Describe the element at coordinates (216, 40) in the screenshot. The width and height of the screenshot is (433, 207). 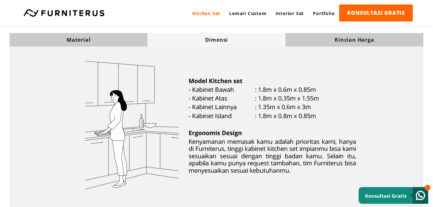
I see `div: Dimensi` at that location.